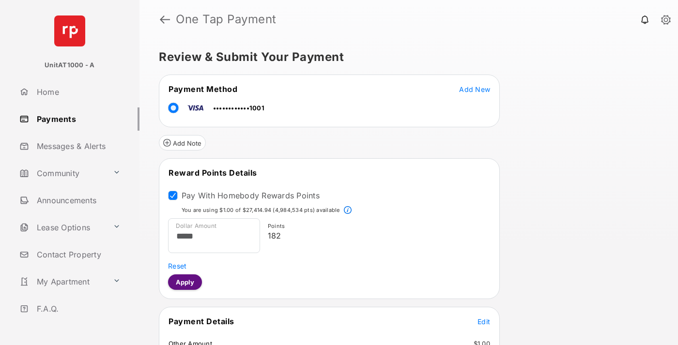 The width and height of the screenshot is (678, 345). What do you see at coordinates (475, 89) in the screenshot?
I see `span: Add New` at bounding box center [475, 89].